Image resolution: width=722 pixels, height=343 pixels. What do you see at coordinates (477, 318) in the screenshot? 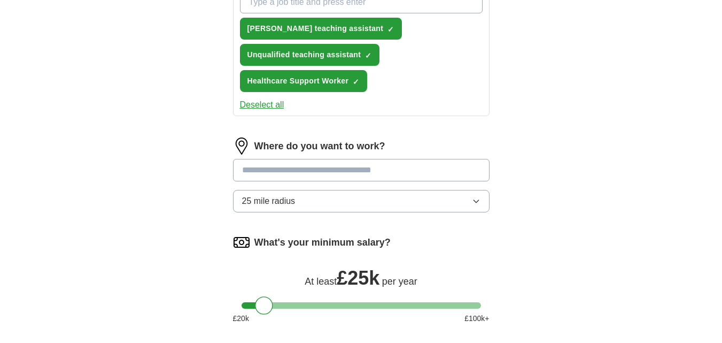
I see `span: £ 100 k+` at bounding box center [477, 318].